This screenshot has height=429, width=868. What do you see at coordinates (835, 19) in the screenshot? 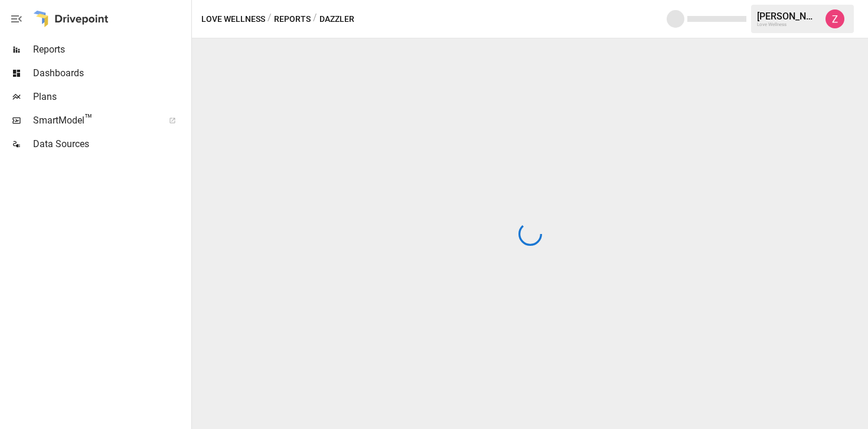
I see `img: Zoe Keller` at bounding box center [835, 19].